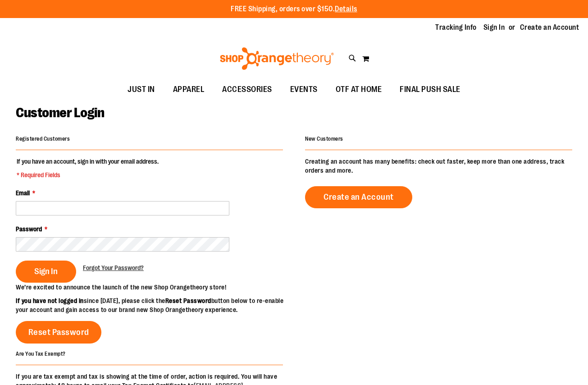 The height and width of the screenshot is (385, 588). Describe the element at coordinates (359, 90) in the screenshot. I see `a: OTF AT HOME` at that location.